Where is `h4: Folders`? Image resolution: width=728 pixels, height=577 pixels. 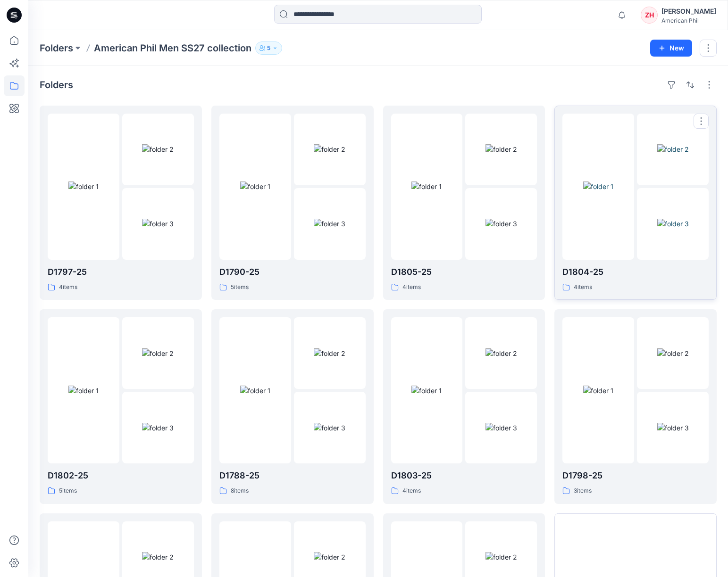
h4: Folders is located at coordinates (56, 84).